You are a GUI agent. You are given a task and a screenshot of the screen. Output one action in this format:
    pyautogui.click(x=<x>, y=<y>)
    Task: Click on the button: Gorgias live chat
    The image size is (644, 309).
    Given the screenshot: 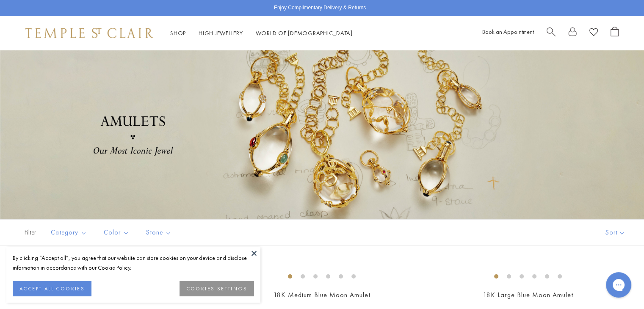 What is the action you would take?
    pyautogui.click(x=17, y=16)
    